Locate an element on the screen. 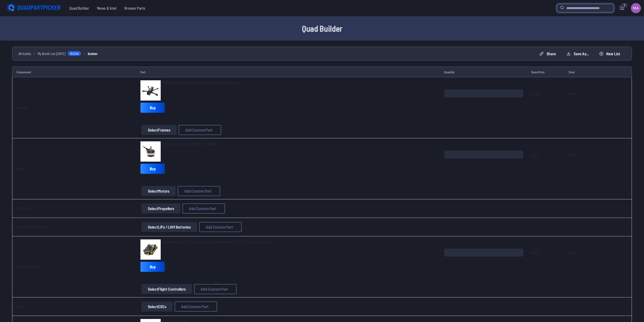  a: SelectFlight Controllers is located at coordinates (167, 289).